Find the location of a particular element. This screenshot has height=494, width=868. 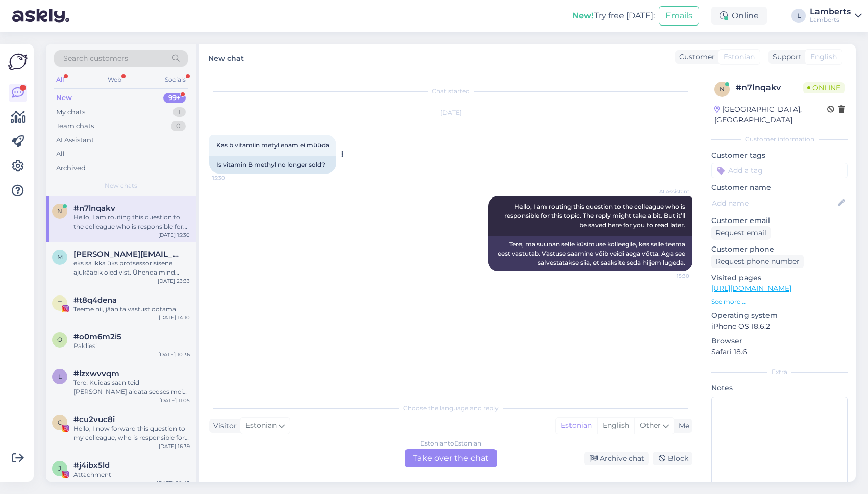

div: Take over the chat is located at coordinates (450, 458).